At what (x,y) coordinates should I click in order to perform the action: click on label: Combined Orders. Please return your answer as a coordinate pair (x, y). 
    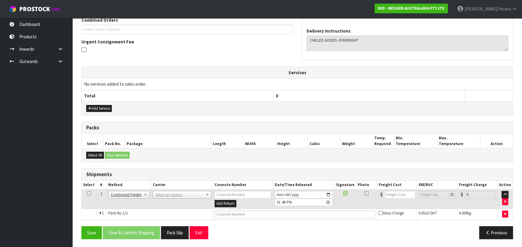
    Looking at the image, I should click on (100, 20).